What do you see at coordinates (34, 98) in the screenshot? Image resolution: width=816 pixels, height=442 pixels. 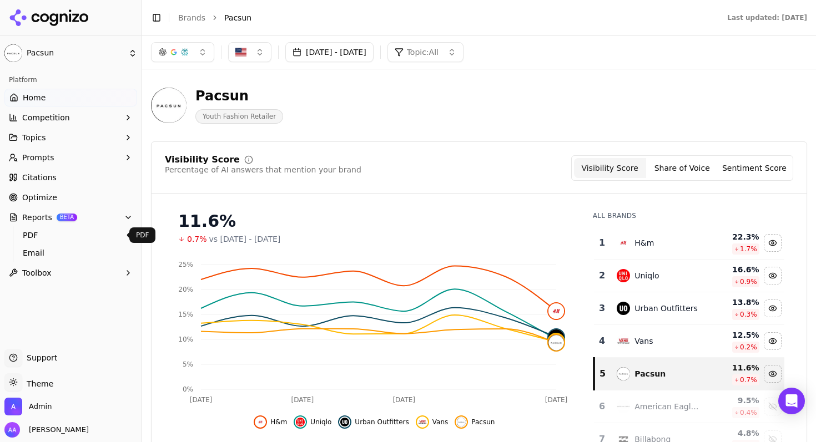 I see `span: Home` at bounding box center [34, 98].